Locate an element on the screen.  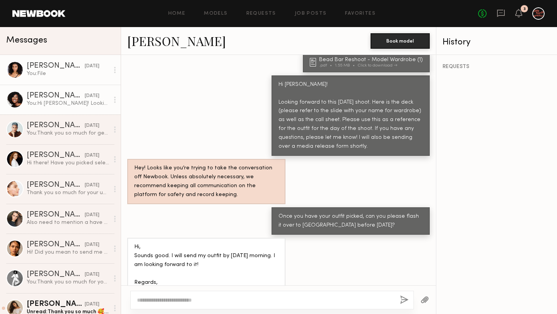
a: Favorites is located at coordinates (360, 14).